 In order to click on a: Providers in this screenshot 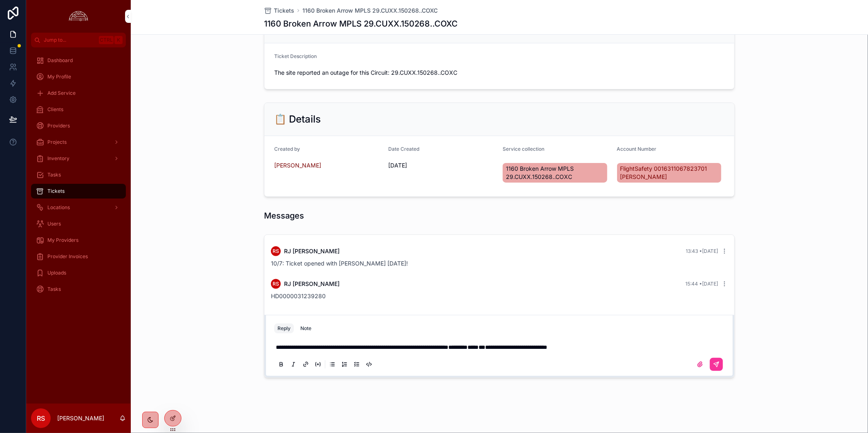, I will do `click(78, 126)`.